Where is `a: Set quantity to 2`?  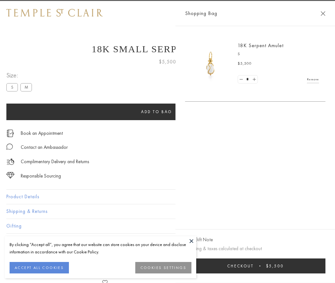
a: Set quantity to 2 is located at coordinates (254, 79).